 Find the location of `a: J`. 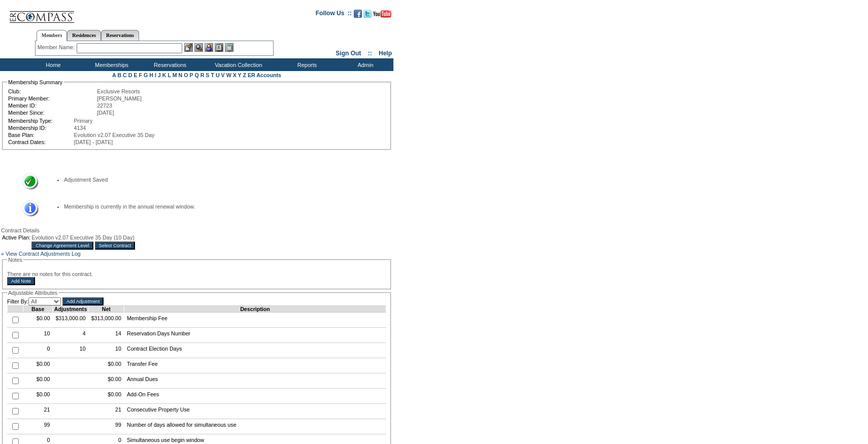

a: J is located at coordinates (159, 75).